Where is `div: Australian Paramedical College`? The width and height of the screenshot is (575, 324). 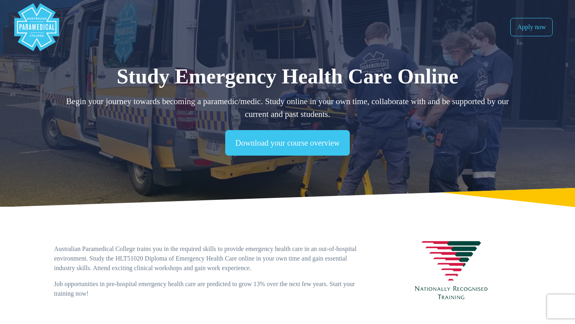
div: Australian Paramedical College is located at coordinates (37, 27).